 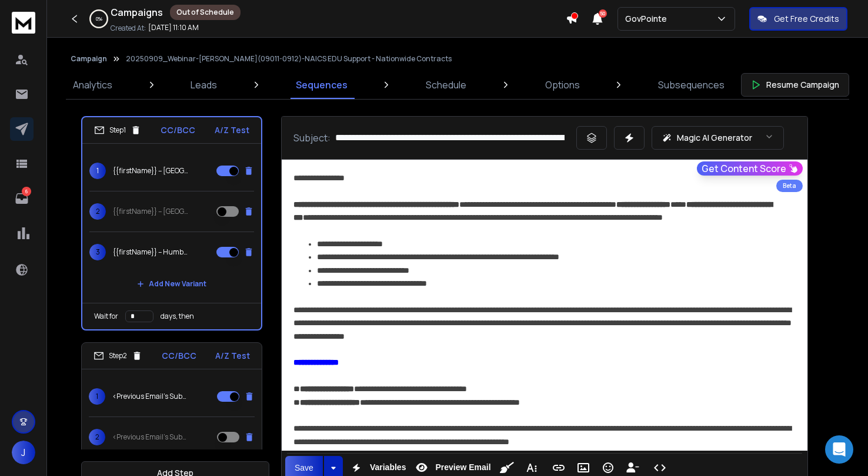 I want to click on button: Campaign, so click(x=89, y=59).